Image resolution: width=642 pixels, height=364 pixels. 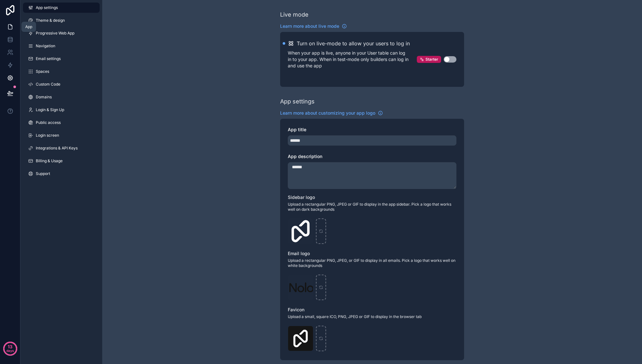 What do you see at coordinates (372, 263) in the screenshot?
I see `span: Upload a rectangular PNG, JPEG, or GIF to display in all emails. Pick a logo that works well on w...` at bounding box center [372, 263].